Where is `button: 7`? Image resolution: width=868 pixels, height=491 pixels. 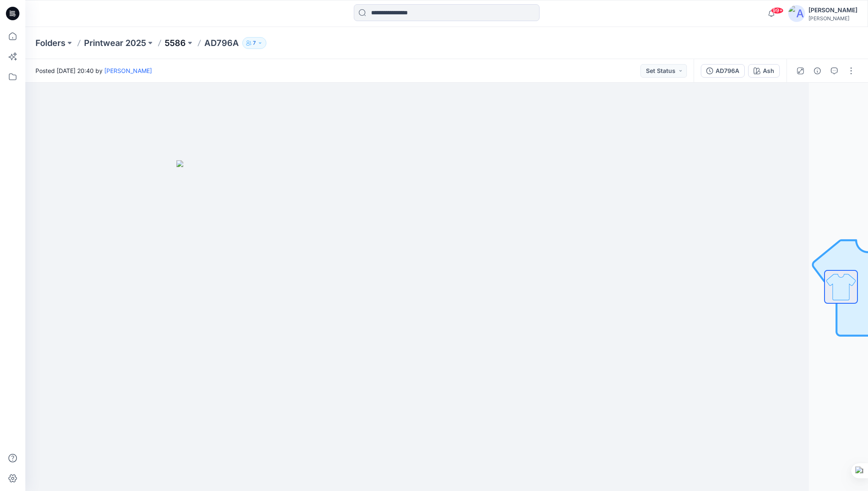
button: 7 is located at coordinates (254, 43).